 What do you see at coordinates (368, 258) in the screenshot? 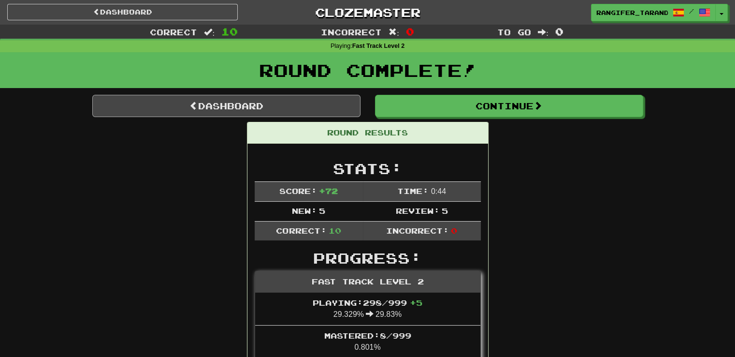
I see `h2: Progress:` at bounding box center [368, 258].